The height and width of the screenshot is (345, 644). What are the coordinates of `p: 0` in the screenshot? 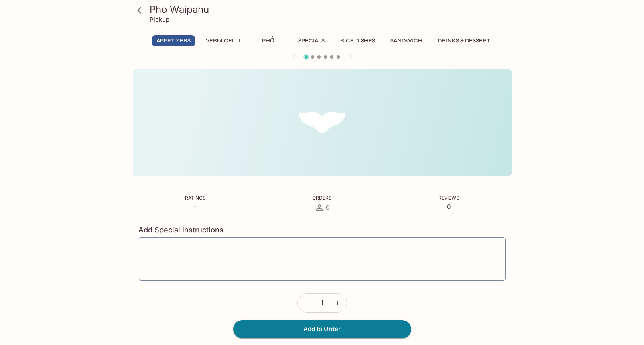 It's located at (449, 207).